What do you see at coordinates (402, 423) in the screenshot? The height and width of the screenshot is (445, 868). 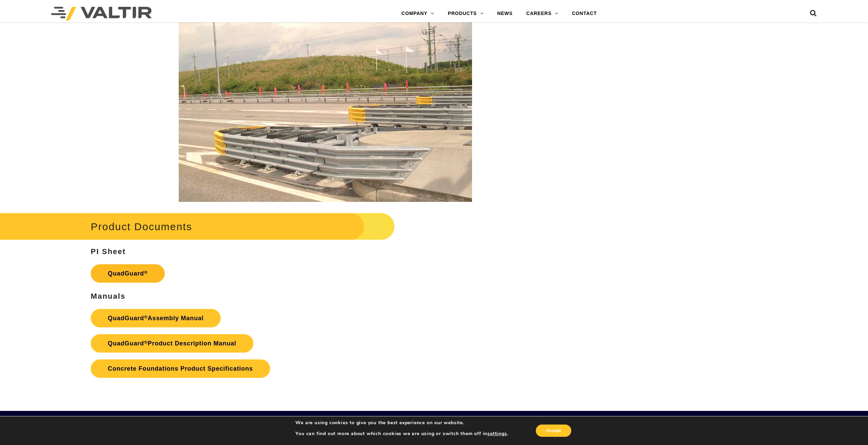 I see `p: We are using cookies to give you the best experience on our website.` at bounding box center [402, 423].